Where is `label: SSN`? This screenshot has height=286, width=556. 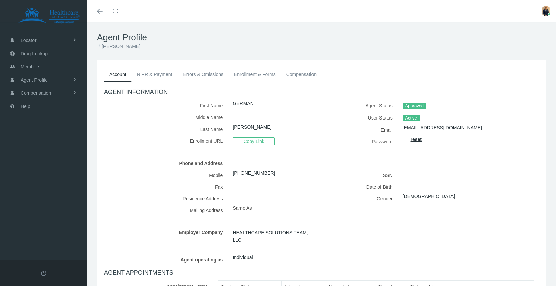
label: SSN is located at coordinates (362, 175).